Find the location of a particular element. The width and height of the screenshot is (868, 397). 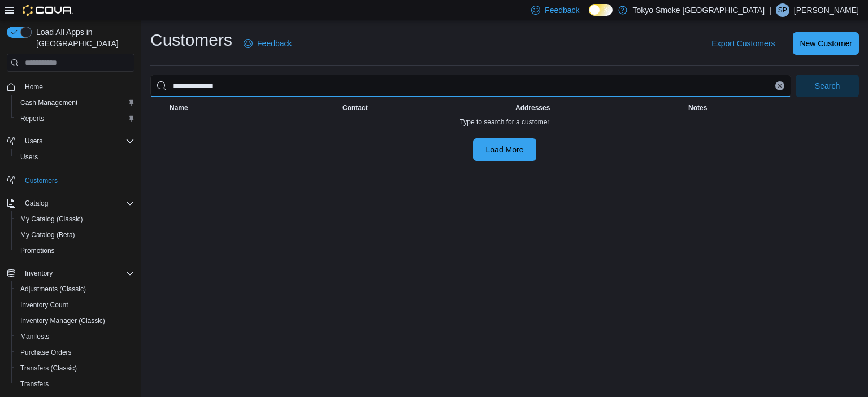

a: Feedback is located at coordinates (268, 43).